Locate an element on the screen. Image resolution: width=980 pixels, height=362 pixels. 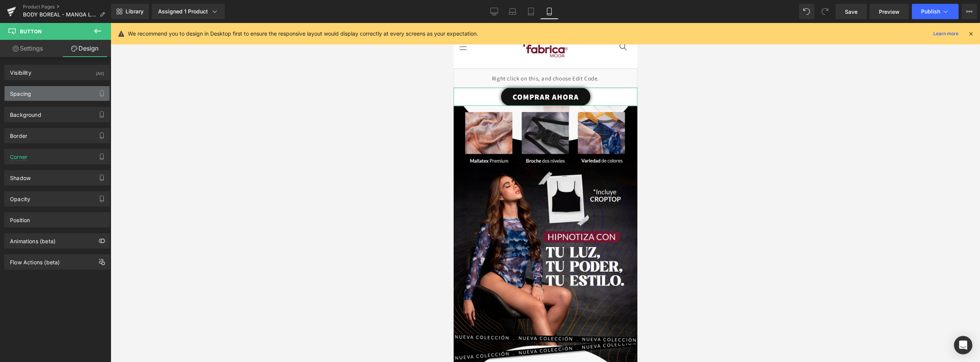
p: We recommend you to design in Desktop first to ensure the responsive layout would display correct... is located at coordinates (302, 34).